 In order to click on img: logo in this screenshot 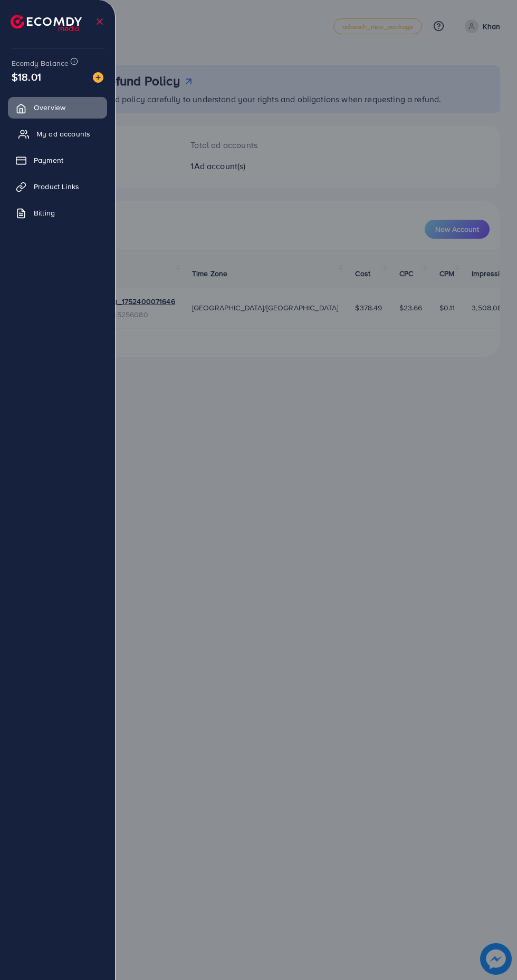, I will do `click(46, 23)`.